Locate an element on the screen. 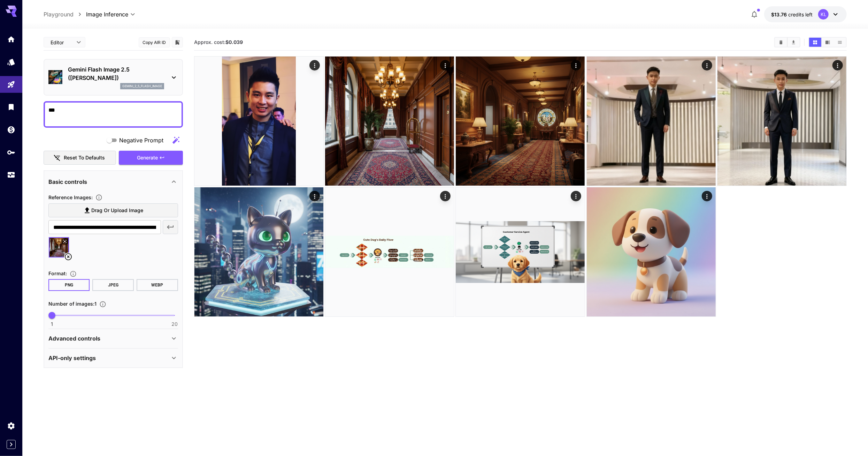  div: Basic controls is located at coordinates (113, 182).